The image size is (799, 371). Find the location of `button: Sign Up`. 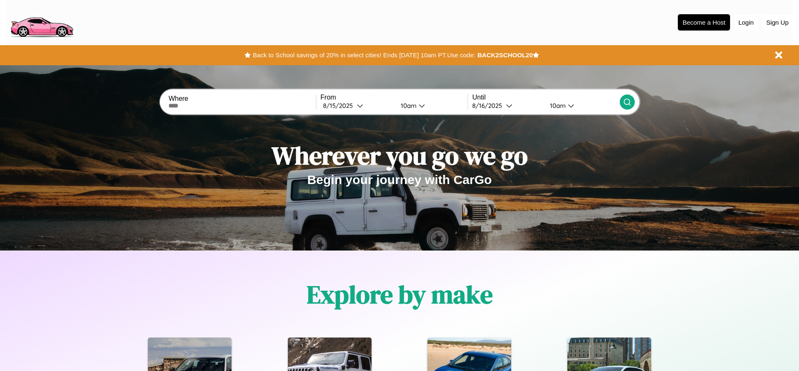

button: Sign Up is located at coordinates (778, 22).